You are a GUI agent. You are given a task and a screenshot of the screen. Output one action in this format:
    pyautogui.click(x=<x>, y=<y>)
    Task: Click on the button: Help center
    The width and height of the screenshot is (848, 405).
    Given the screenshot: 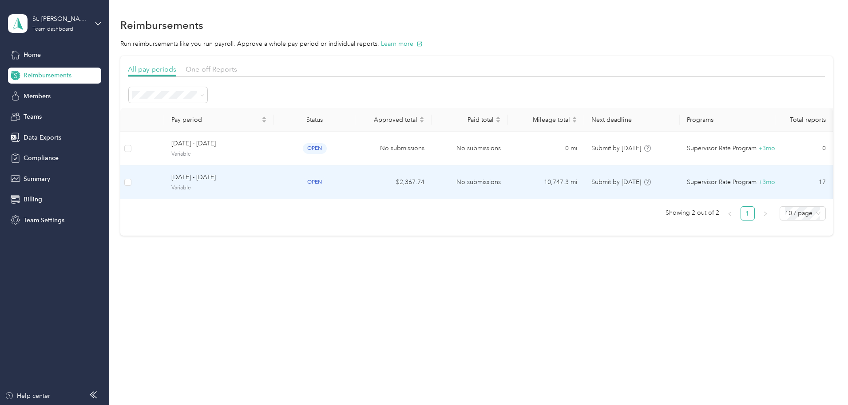 What is the action you would take?
    pyautogui.click(x=28, y=395)
    